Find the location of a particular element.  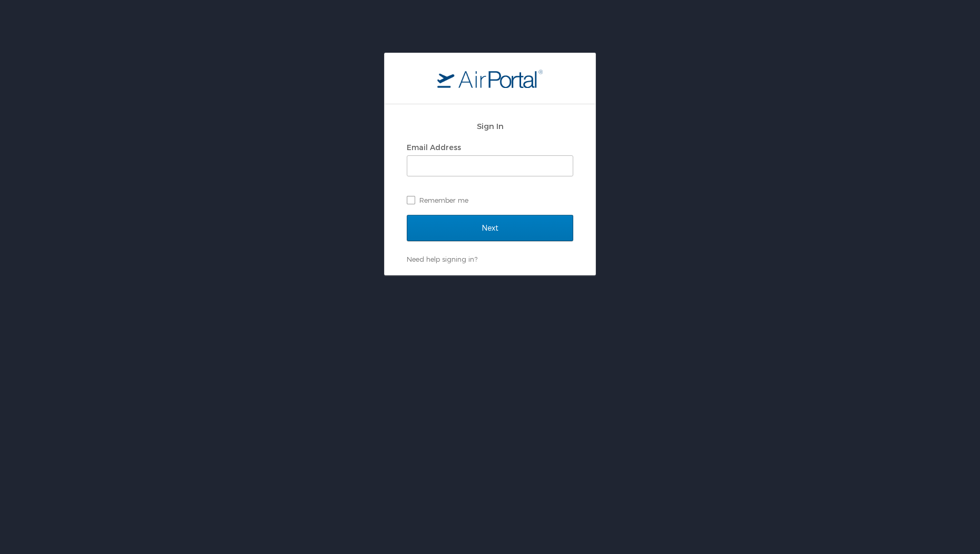

label: Remember me is located at coordinates (490, 200).